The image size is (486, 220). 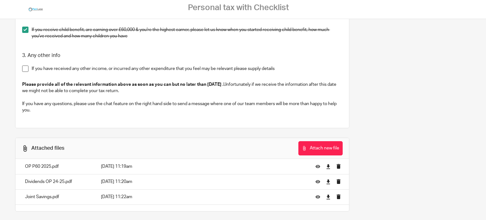 I want to click on p: Joint Savings.pdf, so click(x=57, y=197).